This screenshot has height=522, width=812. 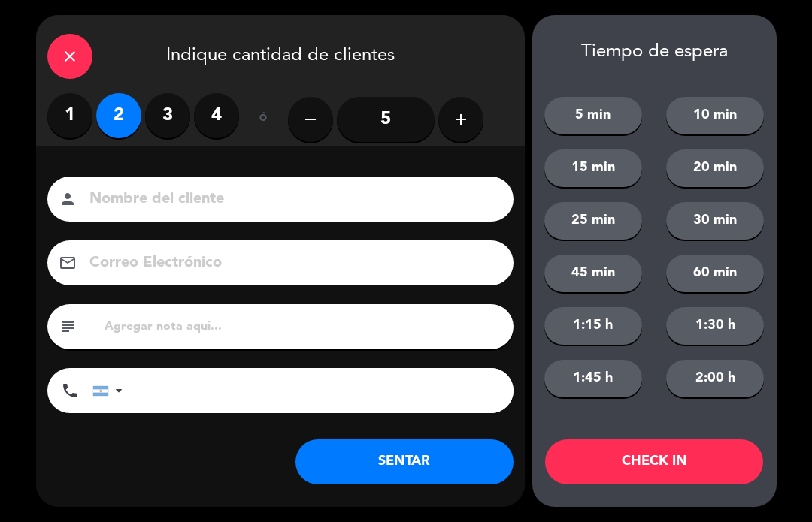 What do you see at coordinates (715, 221) in the screenshot?
I see `button: 30 min` at bounding box center [715, 221].